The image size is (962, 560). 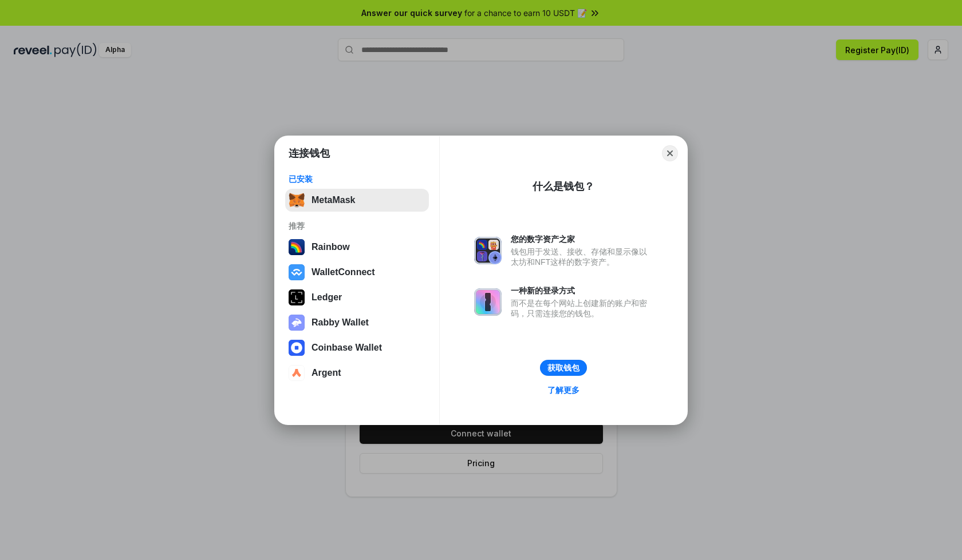 I want to click on img: svg+xml,%3Csvg%20fill%3D%22none%22%20height%3D%2233%22%20viewBox%3D%220%200%2035%2033%22%20width%..., so click(x=297, y=200).